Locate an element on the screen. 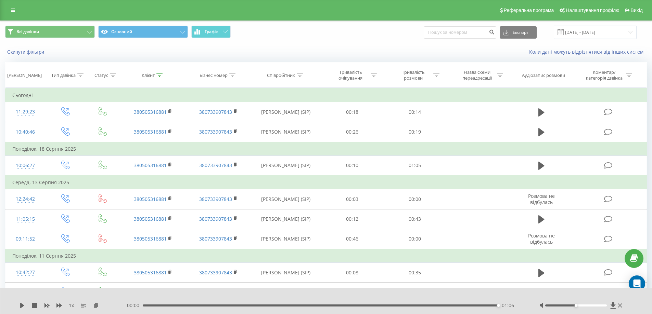 This screenshot has width=652, height=314. td: 00:11 is located at coordinates (352, 293).